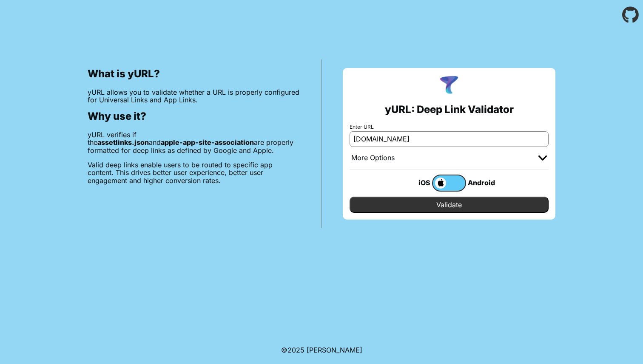  I want to click on a: Michael Ibragimchayev's Personal Site, so click(334, 350).